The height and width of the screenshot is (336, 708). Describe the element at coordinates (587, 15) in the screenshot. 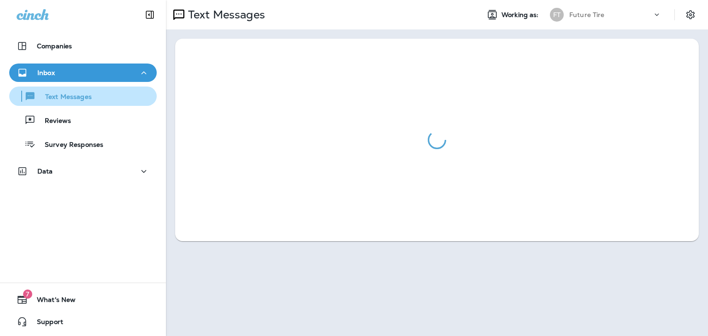

I see `p: Future Tire` at that location.